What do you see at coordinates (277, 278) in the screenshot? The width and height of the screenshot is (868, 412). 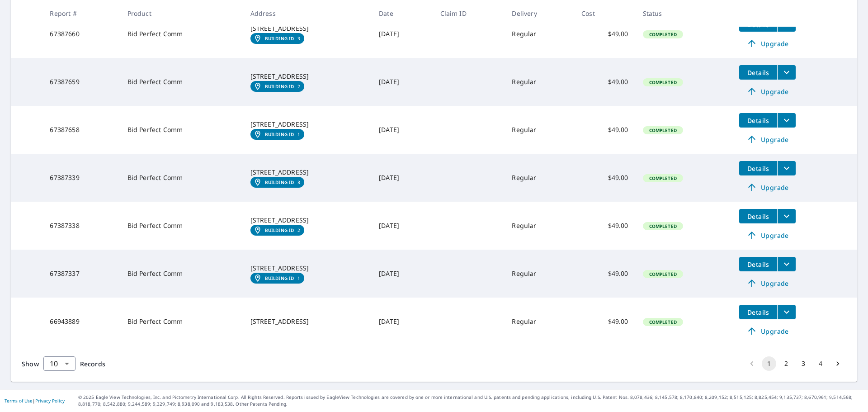 I see `a: Building ID1` at bounding box center [277, 278].